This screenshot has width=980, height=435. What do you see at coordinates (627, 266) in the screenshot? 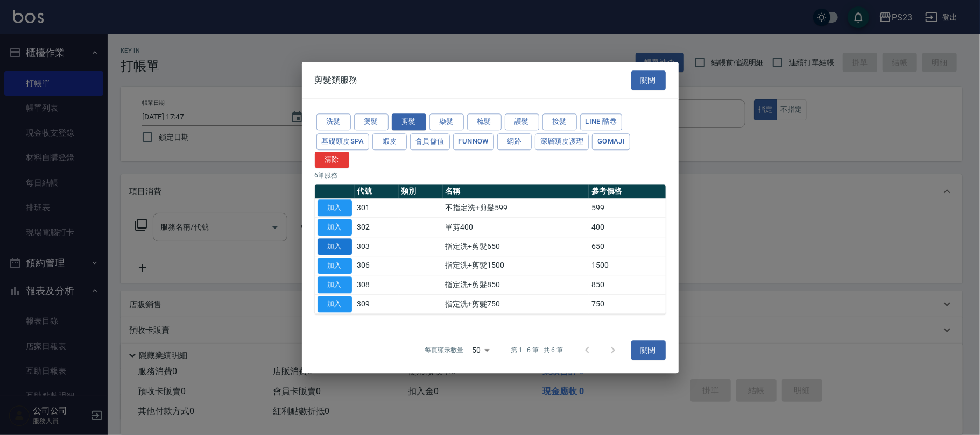
I see `td: 1500` at bounding box center [627, 266].